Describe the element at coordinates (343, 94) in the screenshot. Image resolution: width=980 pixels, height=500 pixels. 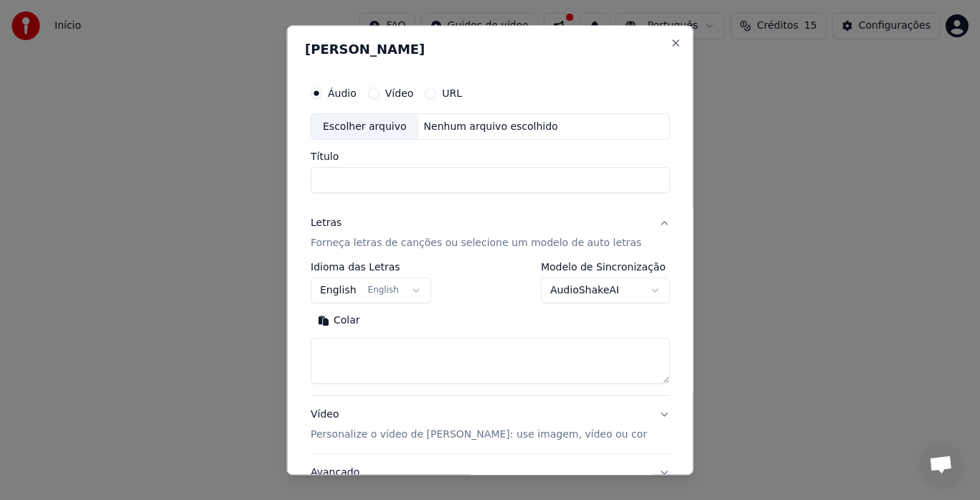
I see `label: Áudio` at that location.